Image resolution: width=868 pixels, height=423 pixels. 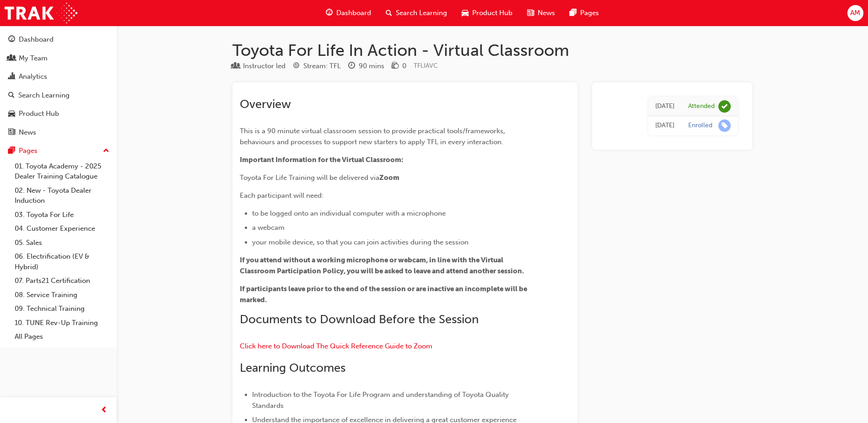 I want to click on span: Click here to Download The Quick Reference Guide to Zoom, so click(x=336, y=346).